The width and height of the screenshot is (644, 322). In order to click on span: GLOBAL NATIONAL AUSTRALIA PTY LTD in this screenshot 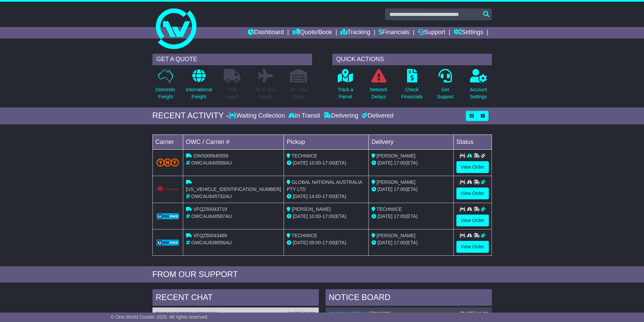, I will do `click(324, 185)`.